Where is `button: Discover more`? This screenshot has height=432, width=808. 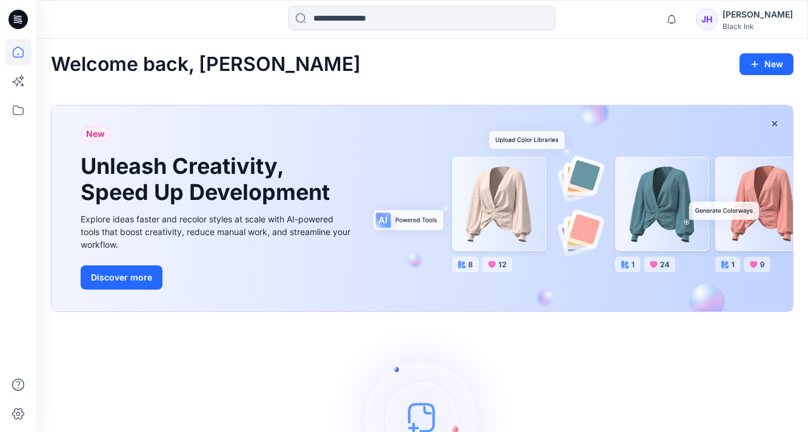
button: Discover more is located at coordinates (121, 278).